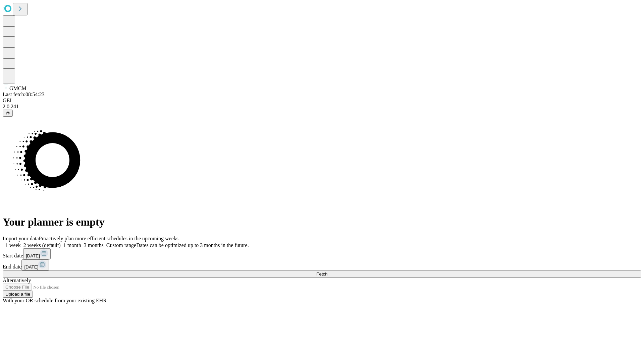  I want to click on span: Fetch, so click(321, 274).